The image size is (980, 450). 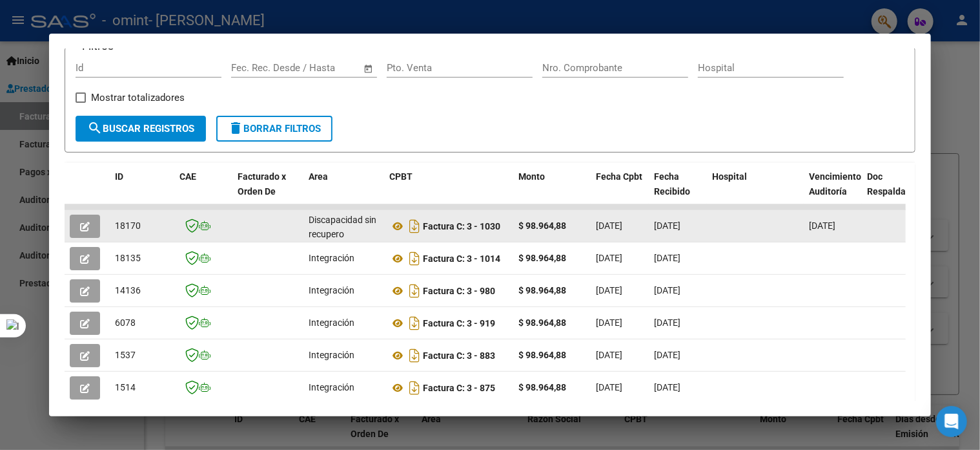 What do you see at coordinates (125, 322) in the screenshot?
I see `span: 6078` at bounding box center [125, 322].